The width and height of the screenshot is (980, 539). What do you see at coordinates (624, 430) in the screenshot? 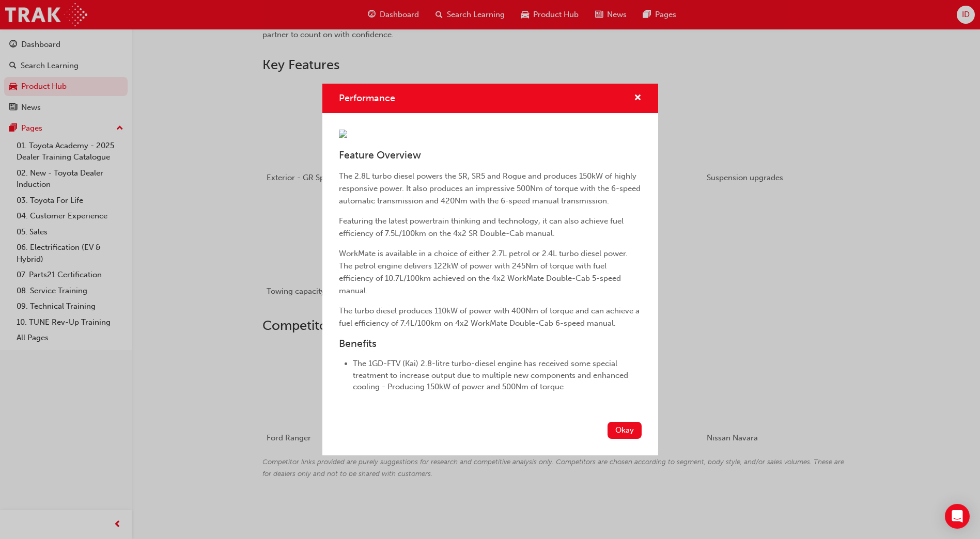
I see `button: Okay` at bounding box center [624, 430].